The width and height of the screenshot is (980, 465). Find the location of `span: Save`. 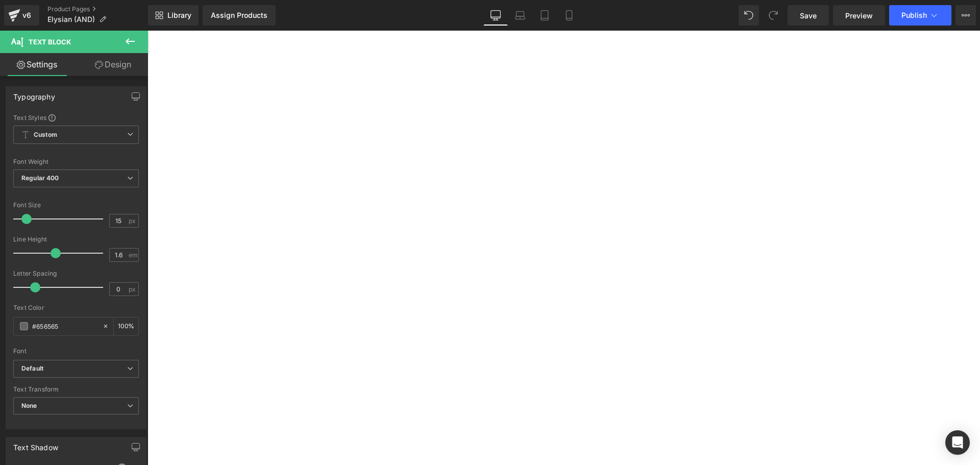

span: Save is located at coordinates (808, 15).